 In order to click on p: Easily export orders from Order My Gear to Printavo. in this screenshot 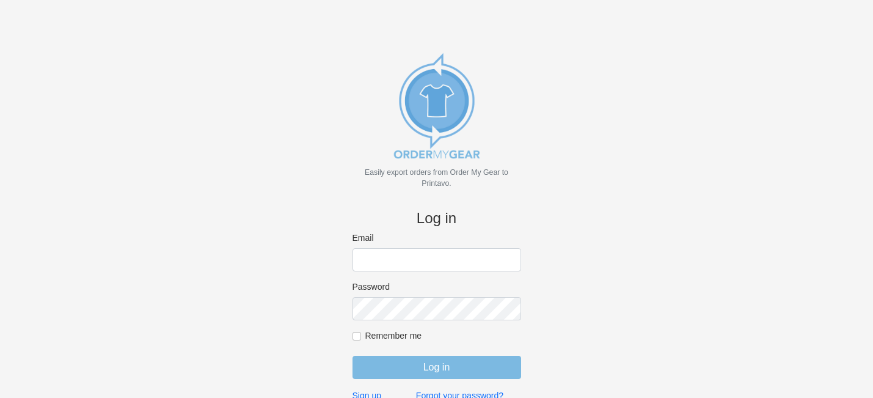, I will do `click(437, 178)`.